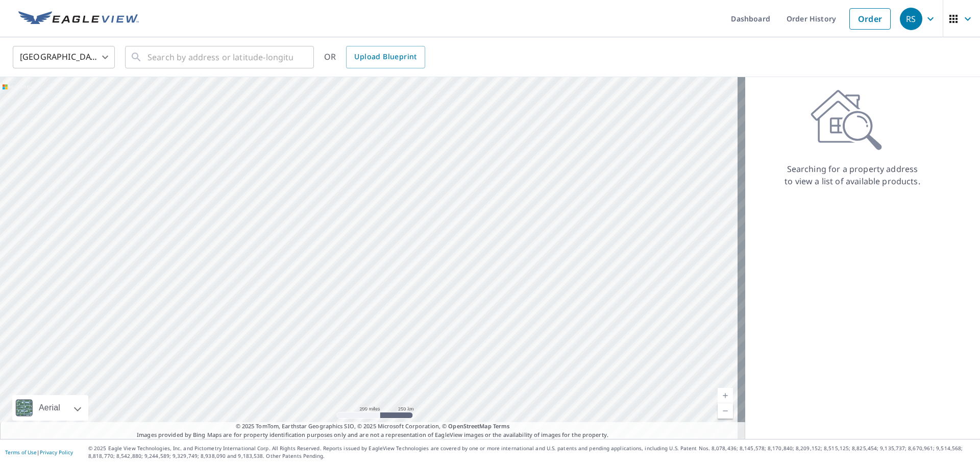 The width and height of the screenshot is (980, 465). Describe the element at coordinates (386, 57) in the screenshot. I see `span: Upload Blueprint` at that location.